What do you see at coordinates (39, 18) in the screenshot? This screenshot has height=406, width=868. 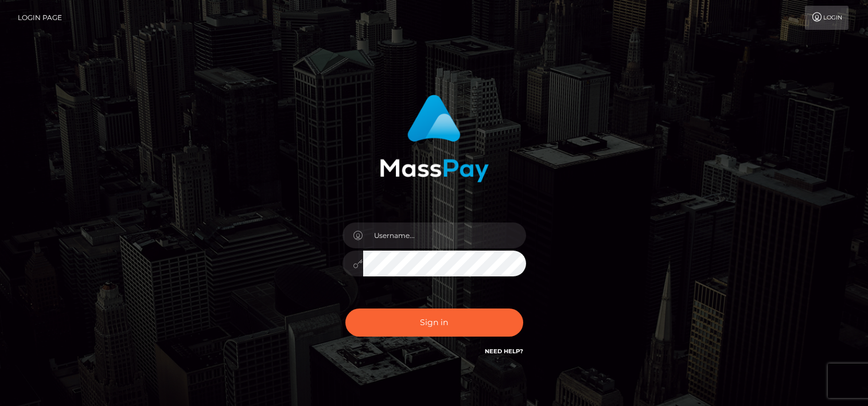 I see `a: Login Page` at bounding box center [39, 18].